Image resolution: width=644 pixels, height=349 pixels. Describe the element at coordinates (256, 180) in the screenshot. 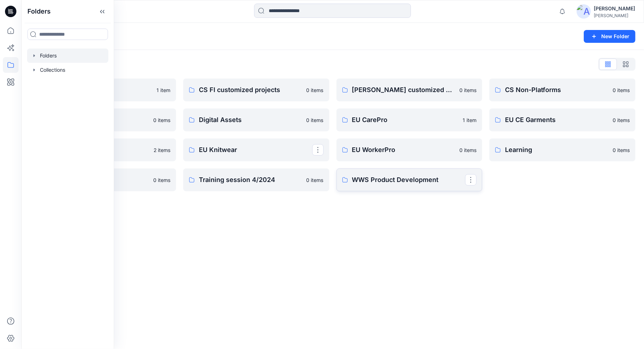

I see `a: Training session 4/20240 items` at that location.